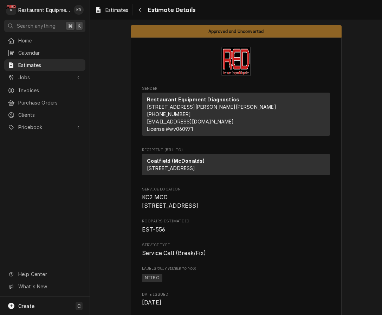 The width and height of the screenshot is (382, 315). What do you see at coordinates (236, 269) in the screenshot?
I see `span: Labels` at bounding box center [236, 269].